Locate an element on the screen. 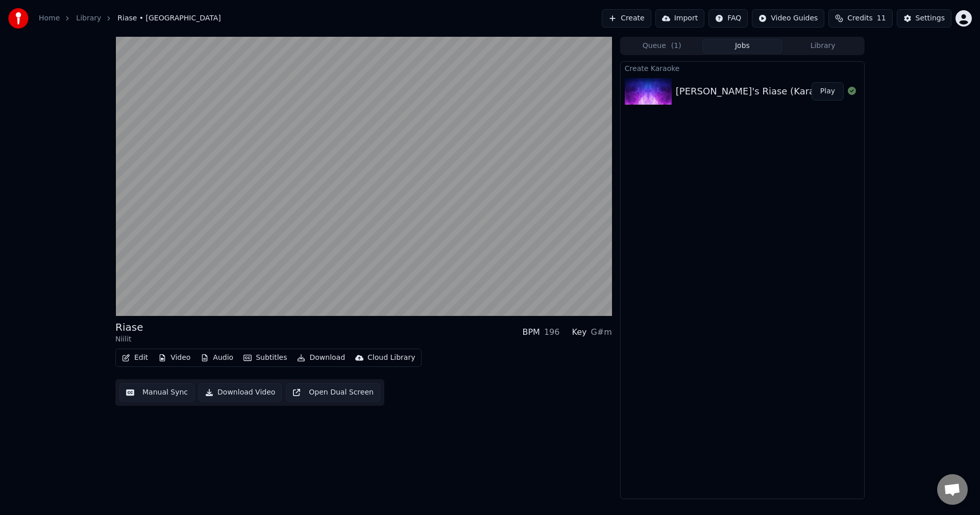 Image resolution: width=980 pixels, height=515 pixels. button: Jobs is located at coordinates (743, 46).